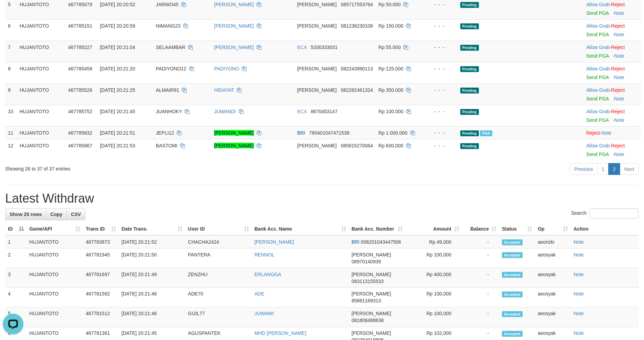 Image resolution: width=644 pixels, height=340 pixels. Describe the element at coordinates (260, 294) in the screenshot. I see `a: ADE` at that location.